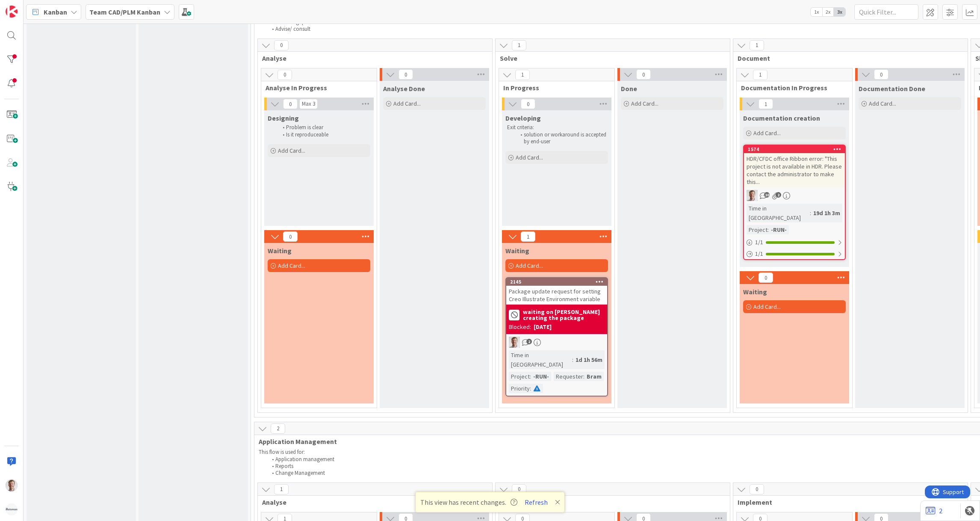 This screenshot has width=980, height=521. I want to click on span: Design, so click(609, 502).